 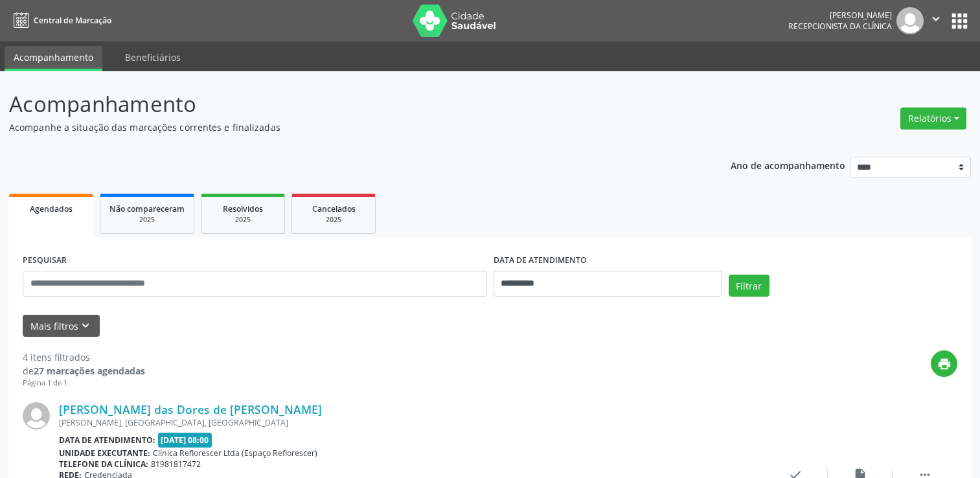 What do you see at coordinates (959, 21) in the screenshot?
I see `button: apps` at bounding box center [959, 21].